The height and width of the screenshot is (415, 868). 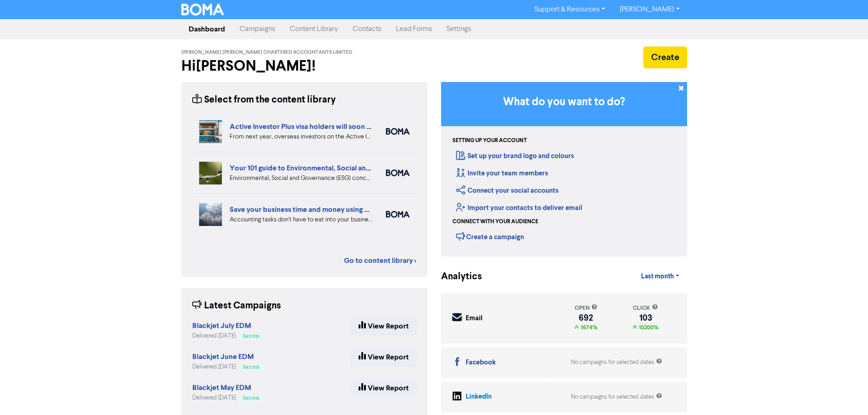 What do you see at coordinates (380, 260) in the screenshot?
I see `a: Go to content library >` at bounding box center [380, 260].